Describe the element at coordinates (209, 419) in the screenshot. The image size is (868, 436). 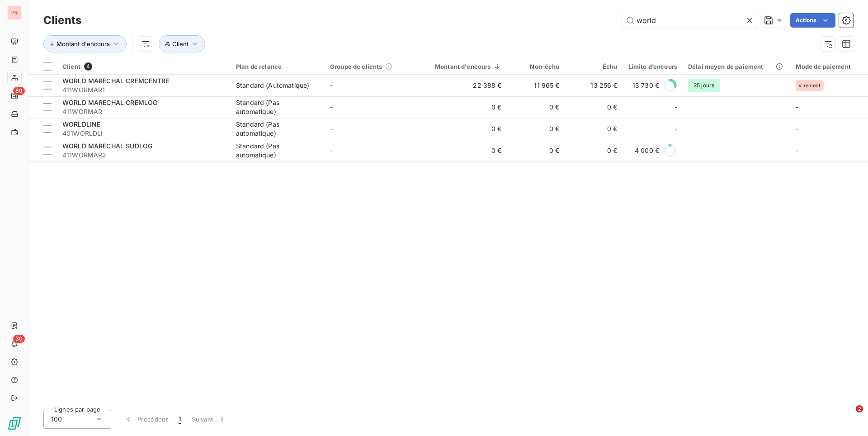
I see `button: Suivant` at that location.